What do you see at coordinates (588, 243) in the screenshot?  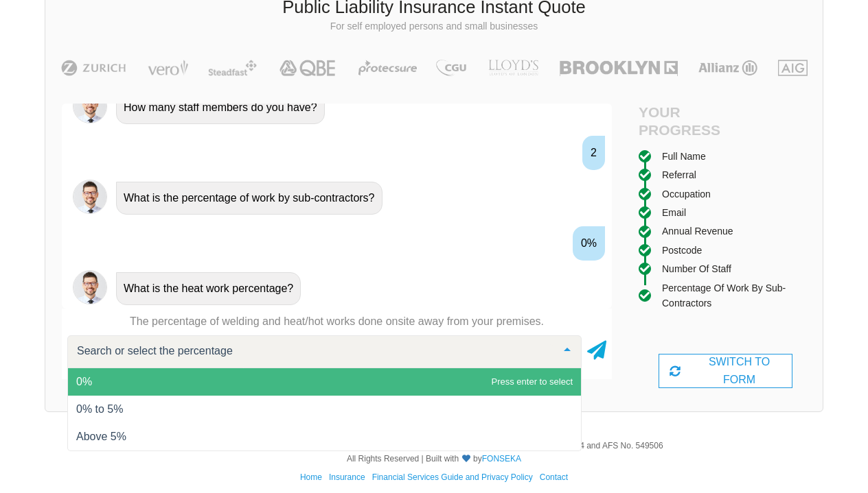 I see `div: 0%` at bounding box center [588, 243].